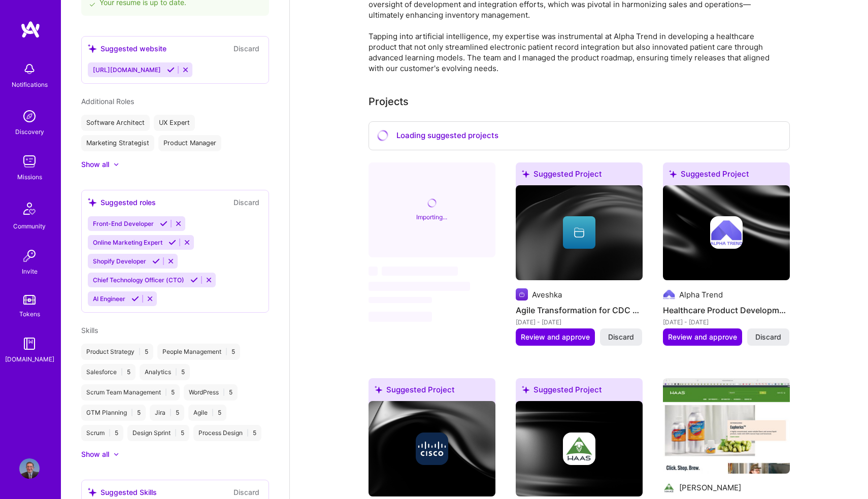 This screenshot has height=499, width=868. Describe the element at coordinates (30, 177) in the screenshot. I see `div: Missions` at that location.